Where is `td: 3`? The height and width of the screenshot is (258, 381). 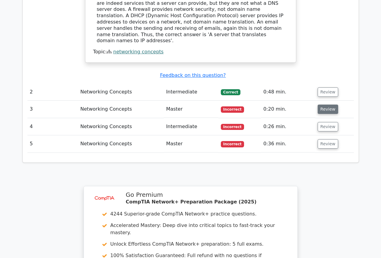
td: 3 is located at coordinates (53, 109).